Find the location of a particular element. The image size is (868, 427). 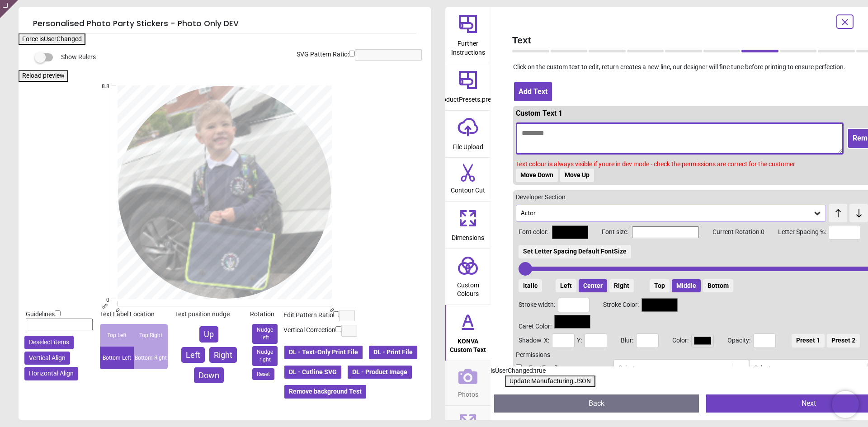

span: Photos is located at coordinates (468, 393).